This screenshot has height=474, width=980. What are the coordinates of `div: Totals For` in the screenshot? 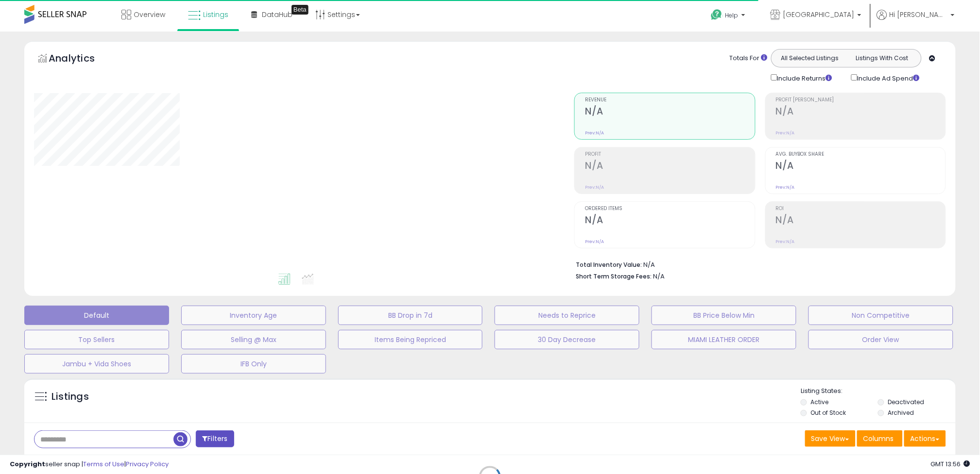 It's located at (749, 58).